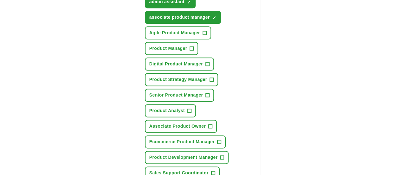  I want to click on button: Associate Product Owner, so click(181, 126).